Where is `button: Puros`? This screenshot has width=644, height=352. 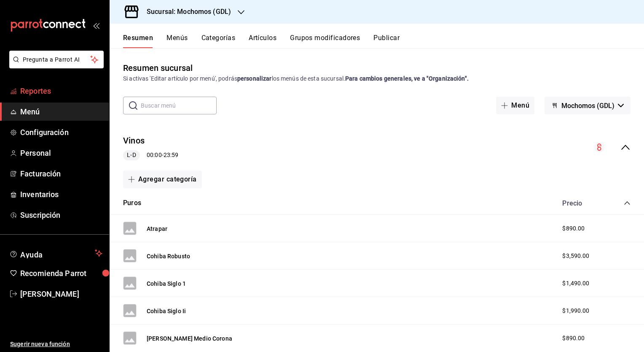 button: Puros is located at coordinates (132, 203).